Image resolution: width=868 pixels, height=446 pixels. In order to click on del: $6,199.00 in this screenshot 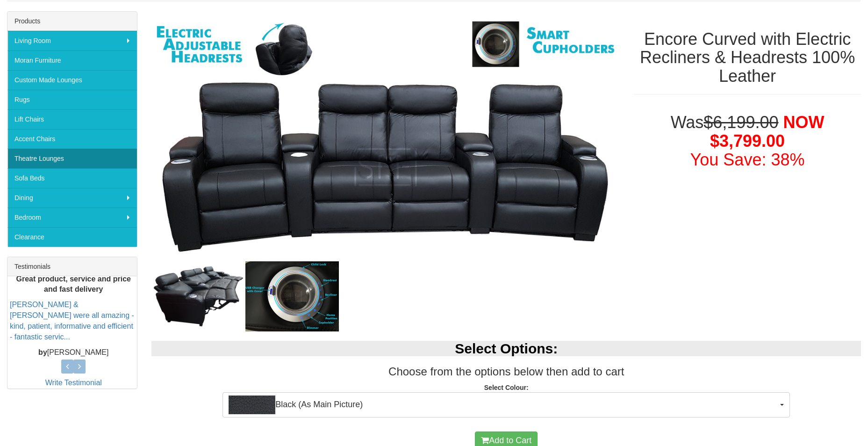, I will do `click(741, 122)`.